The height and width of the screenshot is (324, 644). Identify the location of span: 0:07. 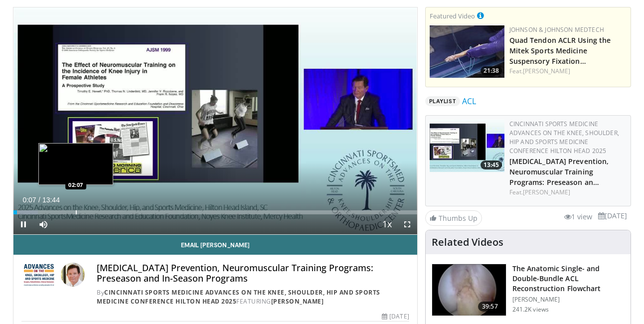
(29, 200).